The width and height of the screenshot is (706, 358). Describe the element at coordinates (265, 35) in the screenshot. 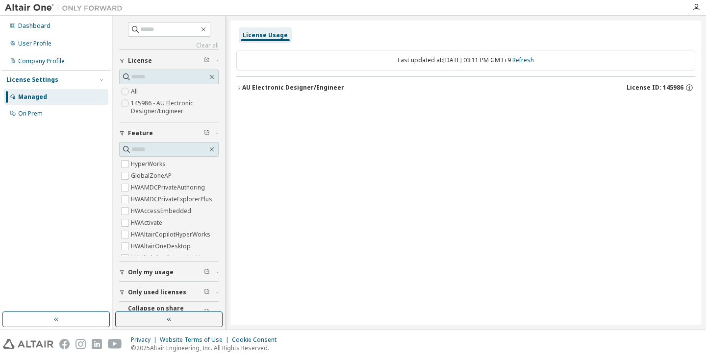

I see `div: License Usage` at that location.